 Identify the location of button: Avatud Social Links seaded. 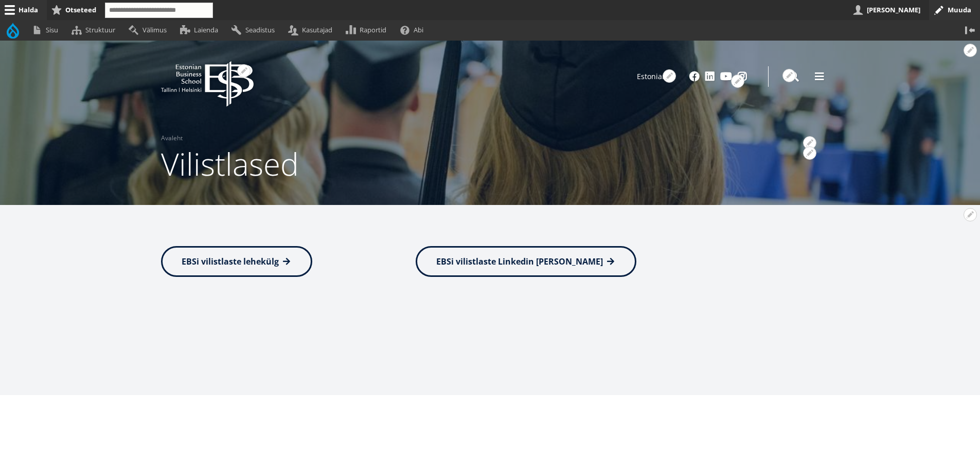
(737, 81).